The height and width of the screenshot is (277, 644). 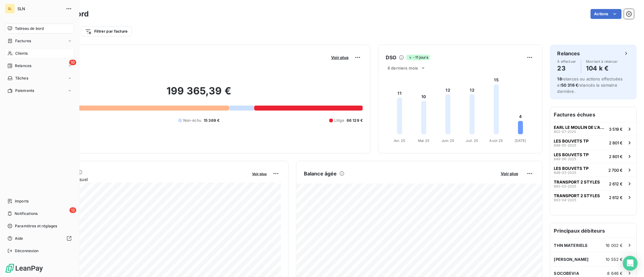 I want to click on span: Paiements, so click(x=24, y=91).